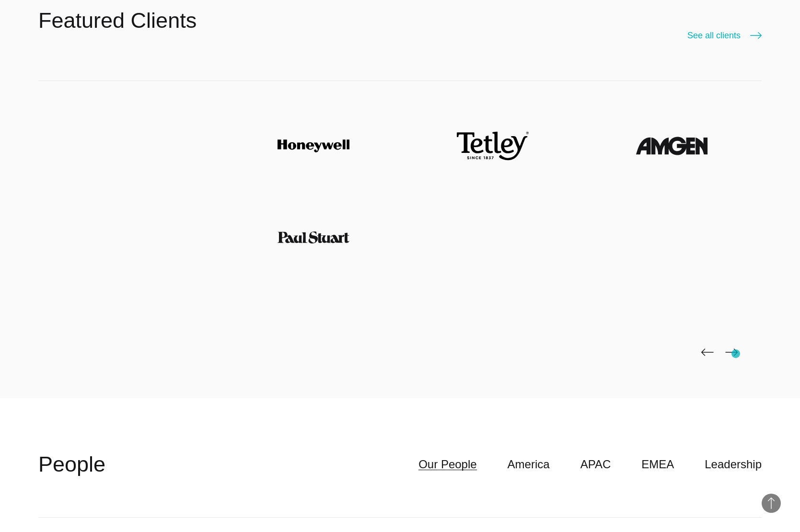  Describe the element at coordinates (314, 146) in the screenshot. I see `img: Honeywell` at that location.